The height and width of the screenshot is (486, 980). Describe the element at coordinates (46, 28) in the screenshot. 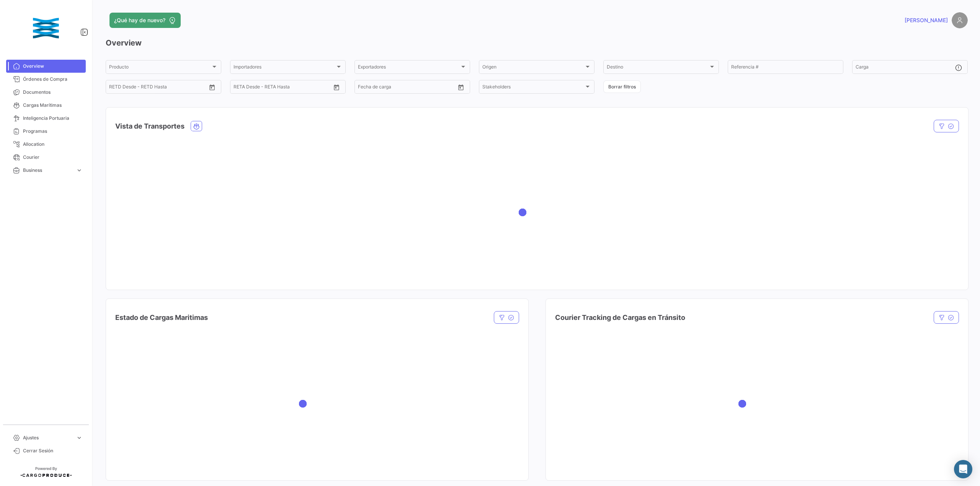

I see `img: customer_38.png` at that location.